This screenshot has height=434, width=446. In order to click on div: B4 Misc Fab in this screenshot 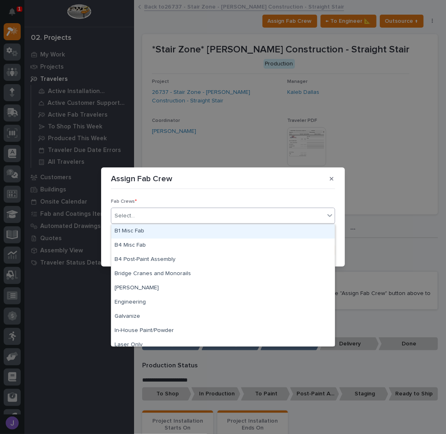, I will do `click(223, 245)`.